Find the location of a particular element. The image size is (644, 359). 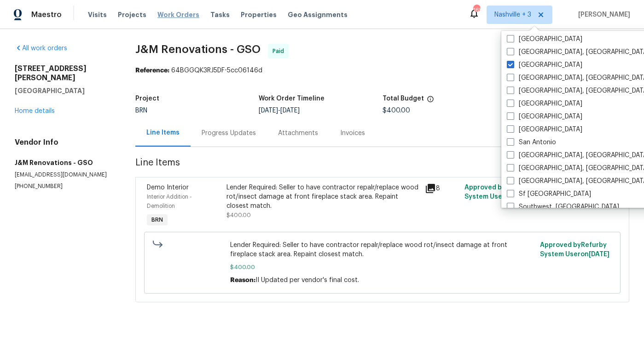

b: Reference: is located at coordinates (152, 71).